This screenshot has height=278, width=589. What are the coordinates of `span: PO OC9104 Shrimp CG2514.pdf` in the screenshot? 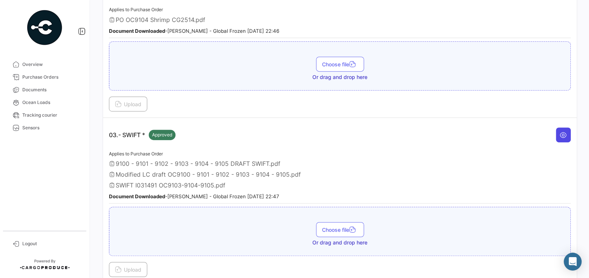 It's located at (160, 20).